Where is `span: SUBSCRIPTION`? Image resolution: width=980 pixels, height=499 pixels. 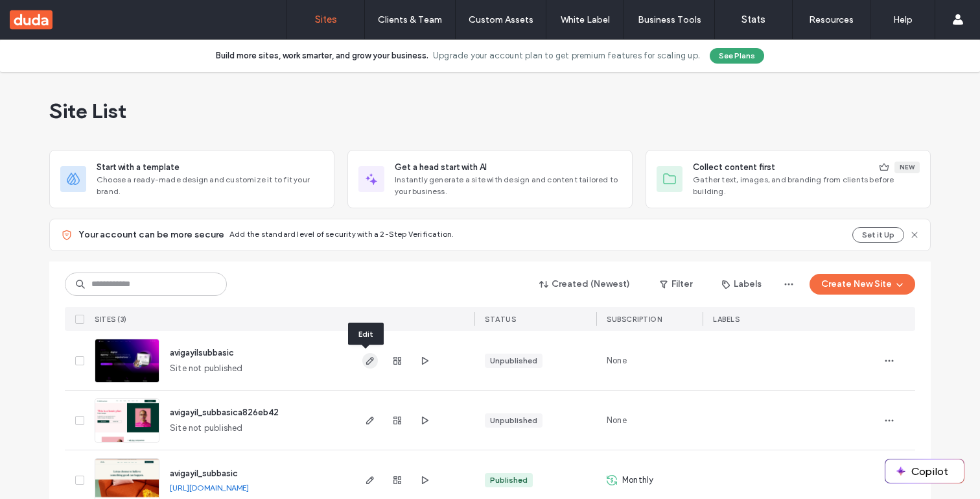 span: SUBSCRIPTION is located at coordinates (634, 319).